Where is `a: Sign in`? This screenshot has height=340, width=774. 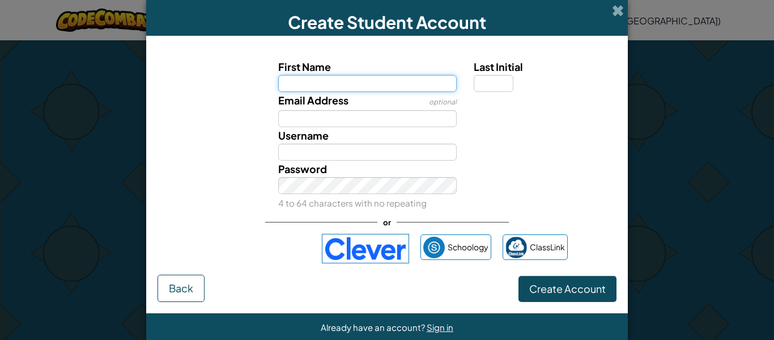
a: Sign in is located at coordinates (440, 326).